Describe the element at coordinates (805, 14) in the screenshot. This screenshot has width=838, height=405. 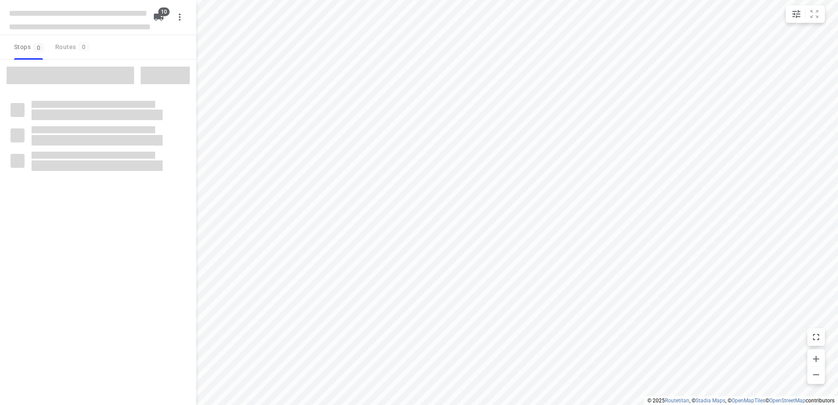
I see `div: small contained button group` at that location.